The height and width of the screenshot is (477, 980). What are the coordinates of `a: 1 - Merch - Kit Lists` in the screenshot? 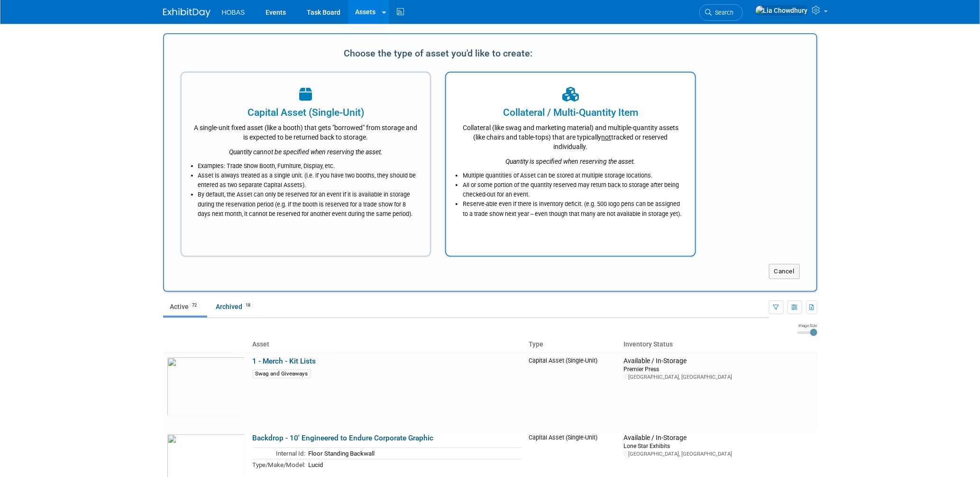 It's located at (285, 361).